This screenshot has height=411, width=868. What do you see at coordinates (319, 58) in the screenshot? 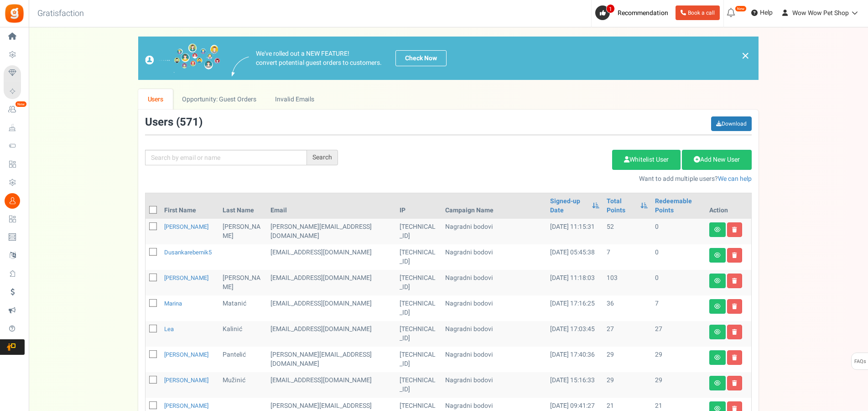
I see `p: We've rolled out a NEW FEATURE! convert potential guest orders to customers.` at bounding box center [319, 58].